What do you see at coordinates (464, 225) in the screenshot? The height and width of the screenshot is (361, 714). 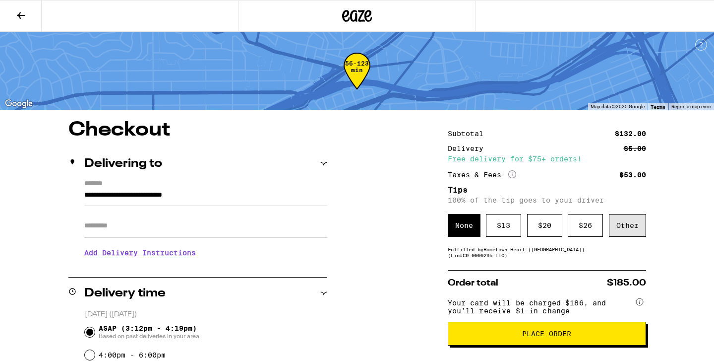 I see `div: None` at bounding box center [464, 225].